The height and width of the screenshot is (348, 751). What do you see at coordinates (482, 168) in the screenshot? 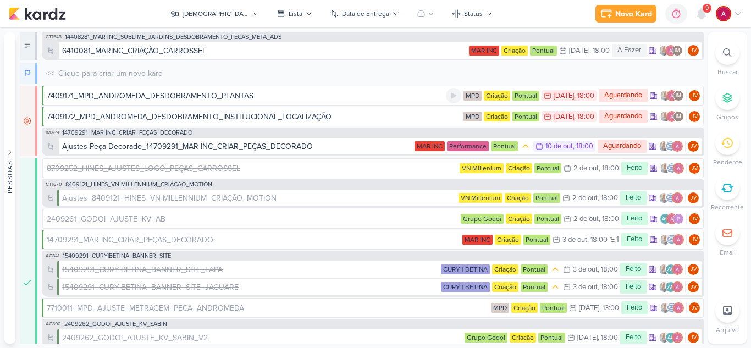
I see `div: VN Millenium` at bounding box center [482, 168].